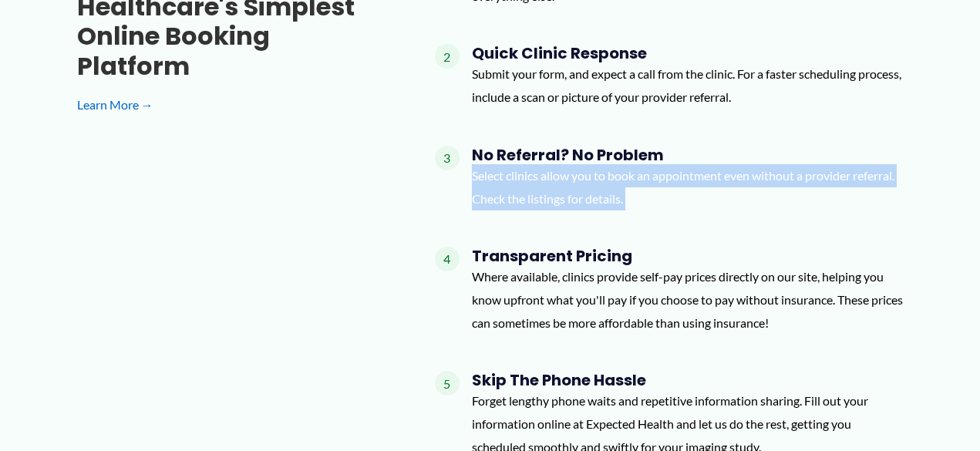 This screenshot has width=980, height=451. Describe the element at coordinates (448, 56) in the screenshot. I see `span: 2` at that location.